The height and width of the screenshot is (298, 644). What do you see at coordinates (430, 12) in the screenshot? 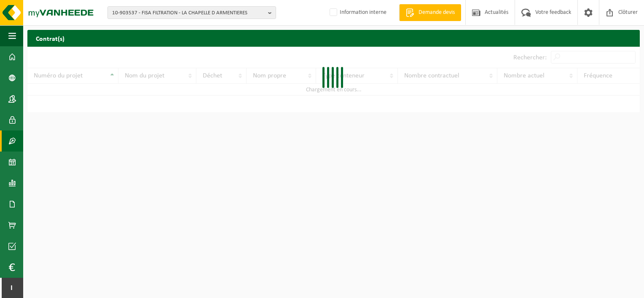
I see `a: Demande devis` at bounding box center [430, 12].